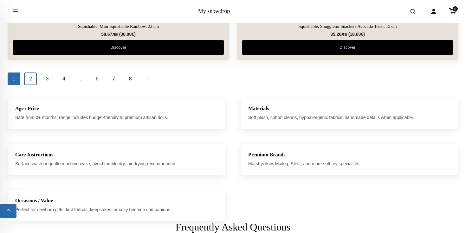  I want to click on a: Cart, so click(452, 11).